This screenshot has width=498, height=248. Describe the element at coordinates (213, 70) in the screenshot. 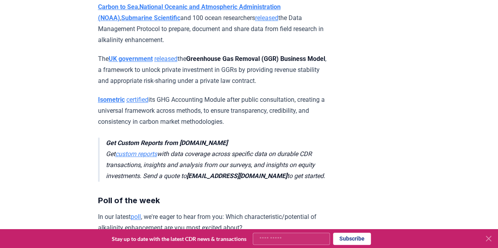

I see `p: The the , a framework to unlock private investment in GGRs by providing revenue stability and app...` at that location.